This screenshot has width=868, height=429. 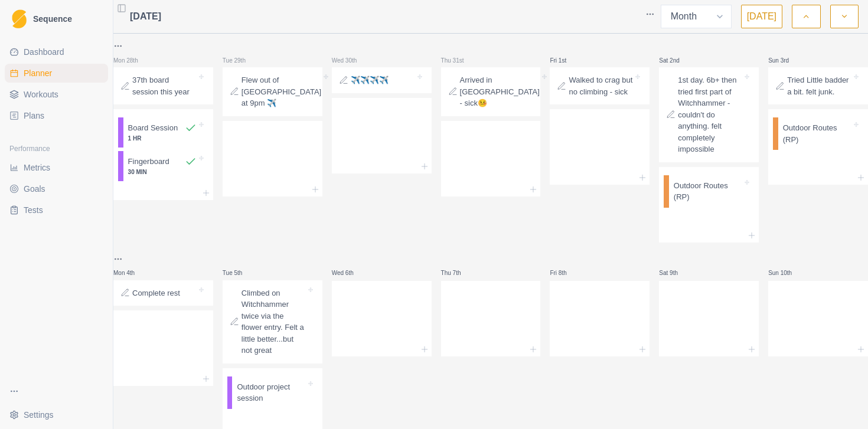 What do you see at coordinates (56, 19) in the screenshot?
I see `a: LogoSequence` at bounding box center [56, 19].